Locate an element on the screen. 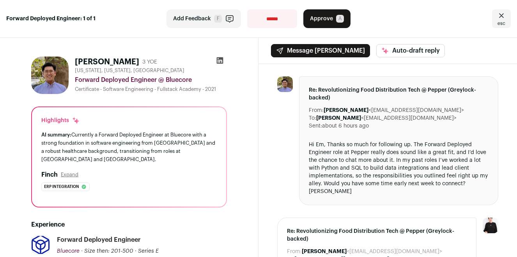 The height and width of the screenshot is (257, 517). h2: Experience is located at coordinates (129, 224).